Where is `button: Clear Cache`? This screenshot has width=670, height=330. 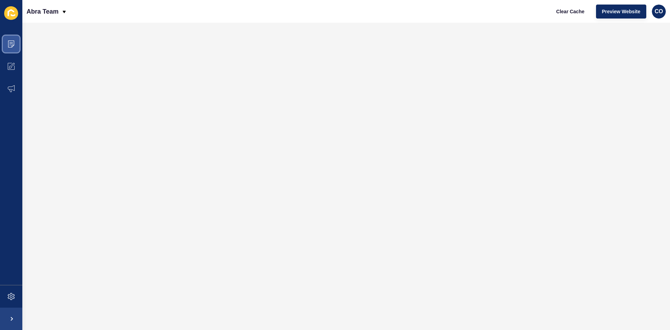 button: Clear Cache is located at coordinates (570, 12).